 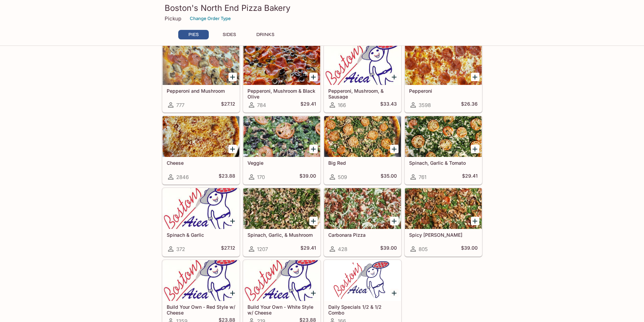 What do you see at coordinates (362, 281) in the screenshot?
I see `div: Daily Specials 1/2 & 1/2 Combo` at bounding box center [362, 281].